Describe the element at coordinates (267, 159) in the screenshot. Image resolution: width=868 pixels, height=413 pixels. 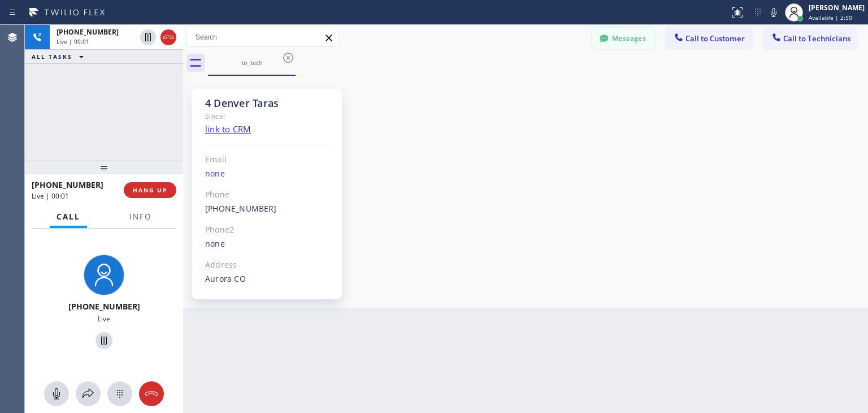
I see `div: Email` at that location.